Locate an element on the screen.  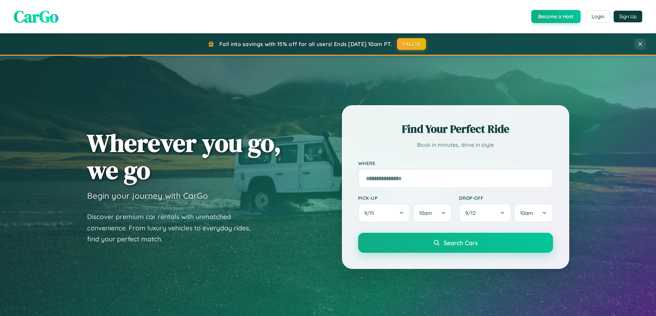
button: FALL15 is located at coordinates (411, 44).